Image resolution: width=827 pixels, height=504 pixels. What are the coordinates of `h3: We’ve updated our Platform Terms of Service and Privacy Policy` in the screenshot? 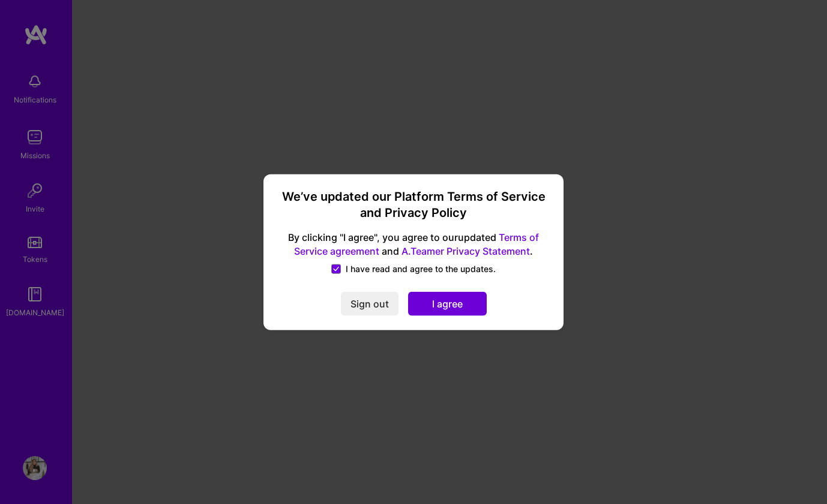 It's located at (414, 205).